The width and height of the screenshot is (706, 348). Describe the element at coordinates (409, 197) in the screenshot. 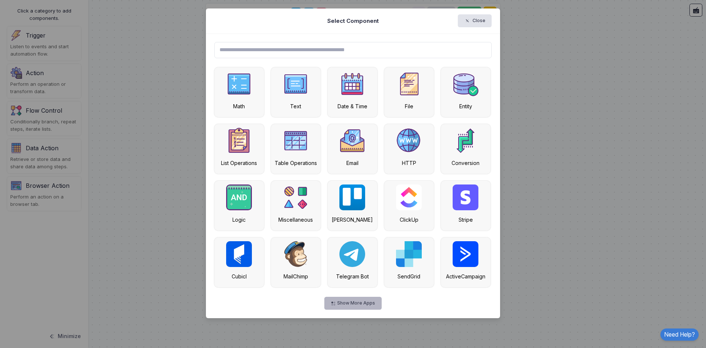

I see `img: clickup.png` at that location.